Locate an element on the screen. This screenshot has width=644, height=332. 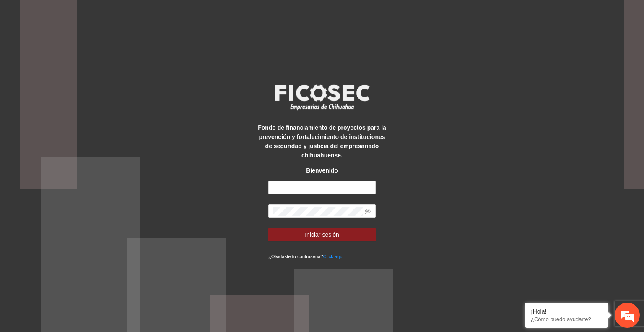
span: eye-invisible is located at coordinates (368, 211).